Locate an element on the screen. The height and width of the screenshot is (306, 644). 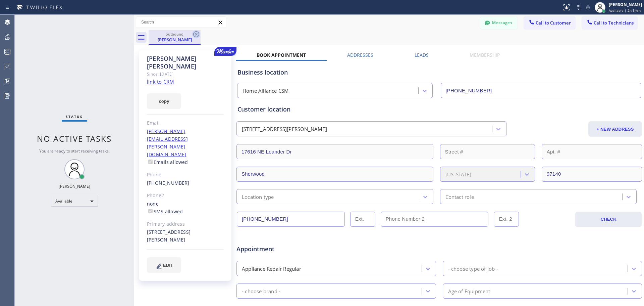
span: EDIT is located at coordinates (168, 265).